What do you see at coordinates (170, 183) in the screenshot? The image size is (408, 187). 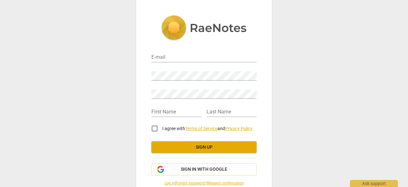 I see `a: Log in` at bounding box center [170, 183].